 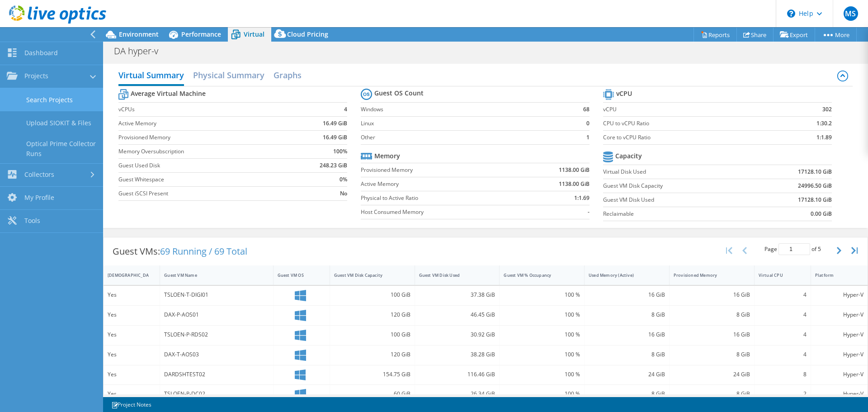 What do you see at coordinates (439, 198) in the screenshot?
I see `label: Physical to Active Ratio` at bounding box center [439, 198].